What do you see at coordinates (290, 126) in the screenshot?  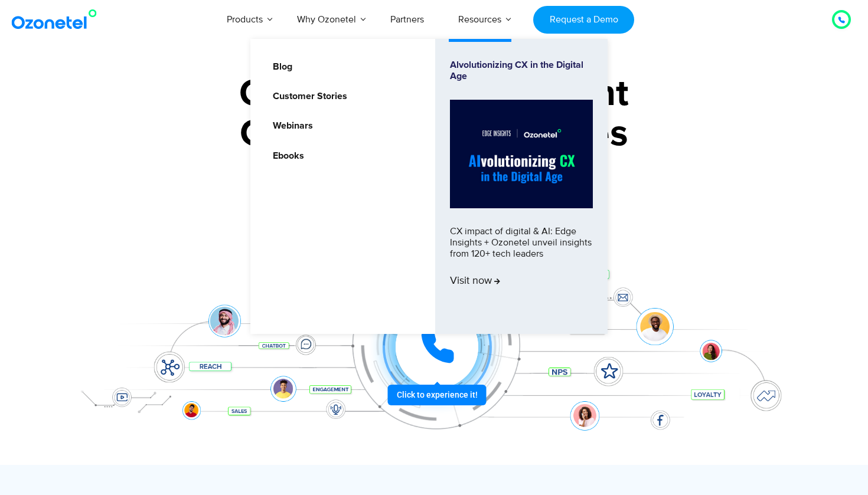 I see `a: Webinars` at bounding box center [290, 126].